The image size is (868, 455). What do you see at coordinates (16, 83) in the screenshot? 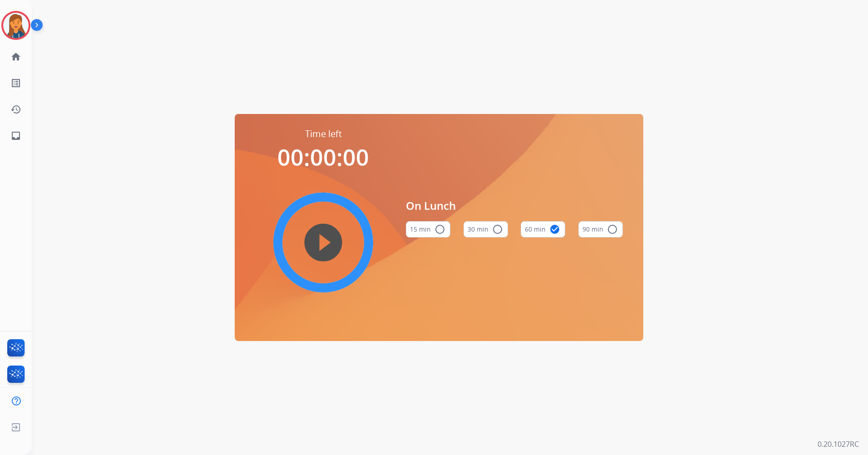
I see `mat-icon: list_alt` at bounding box center [16, 83].